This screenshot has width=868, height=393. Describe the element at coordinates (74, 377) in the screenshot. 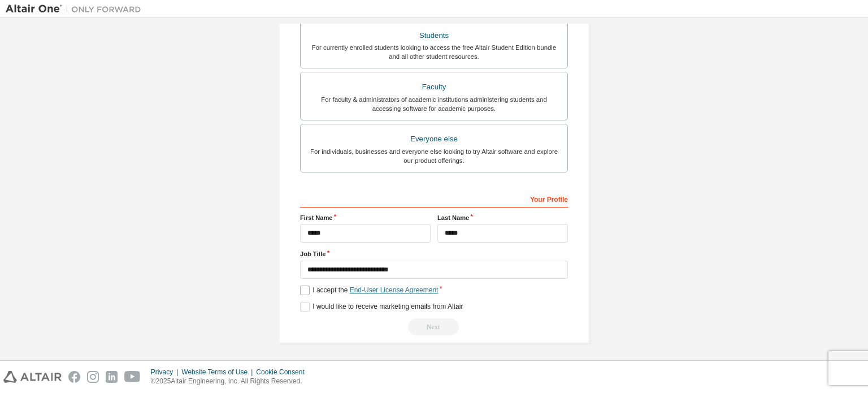

I see `img: facebook.svg` at that location.